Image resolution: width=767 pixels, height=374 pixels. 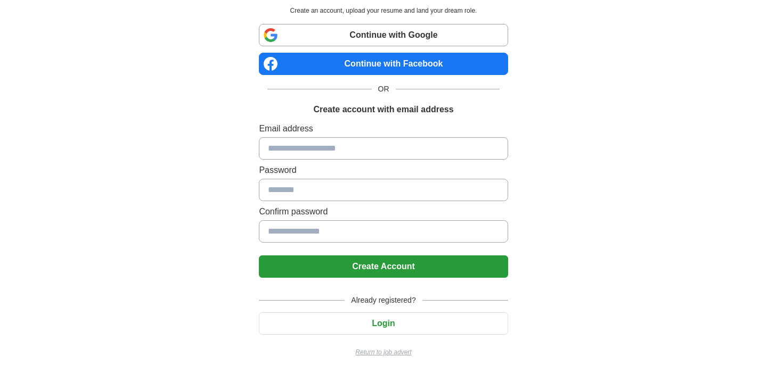 I want to click on label: Email address, so click(x=383, y=129).